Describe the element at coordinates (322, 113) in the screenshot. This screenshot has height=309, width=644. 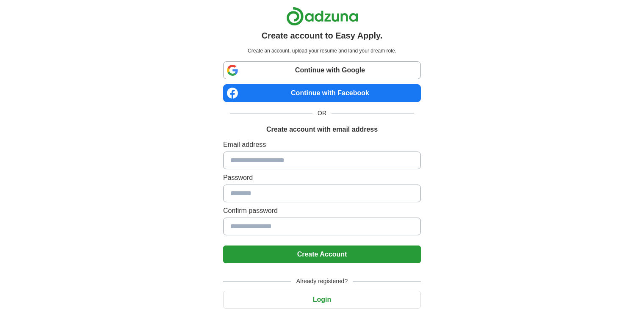
I see `span: OR` at that location.